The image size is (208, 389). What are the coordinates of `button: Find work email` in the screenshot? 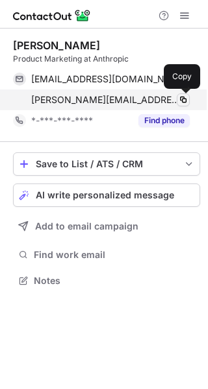 It's located at (106, 255).